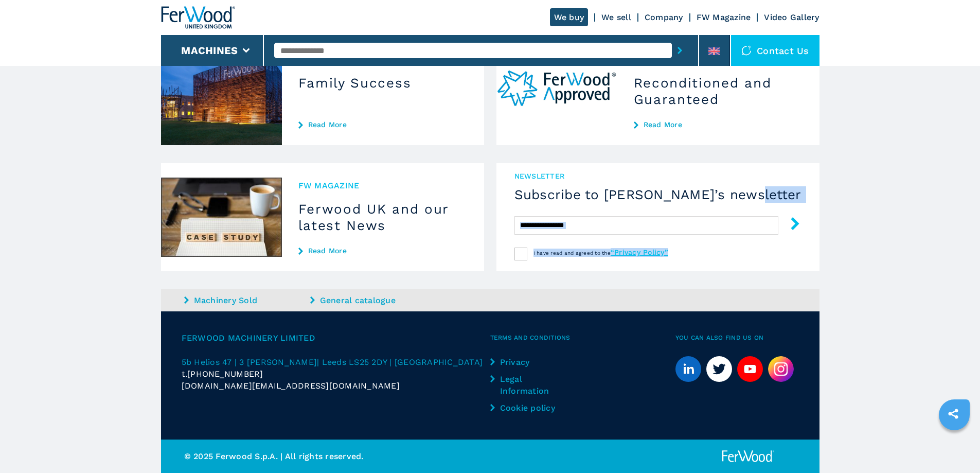 The image size is (980, 473). What do you see at coordinates (336, 337) in the screenshot?
I see `span: Ferwood Machinery Limited` at bounding box center [336, 337].